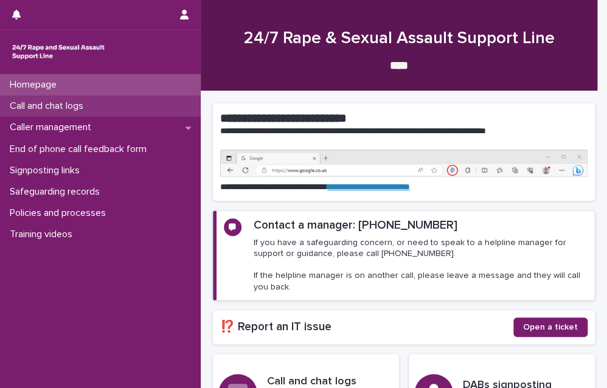  Describe the element at coordinates (399, 39) in the screenshot. I see `h1: 24/7 Rape & Sexual Assault Support Line` at that location.